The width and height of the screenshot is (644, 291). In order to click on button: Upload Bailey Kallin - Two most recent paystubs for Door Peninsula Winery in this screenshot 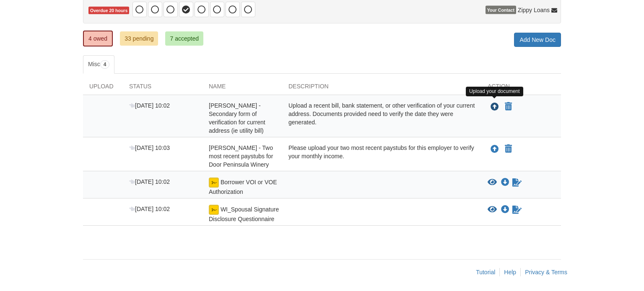, I will do `click(495, 149)`.